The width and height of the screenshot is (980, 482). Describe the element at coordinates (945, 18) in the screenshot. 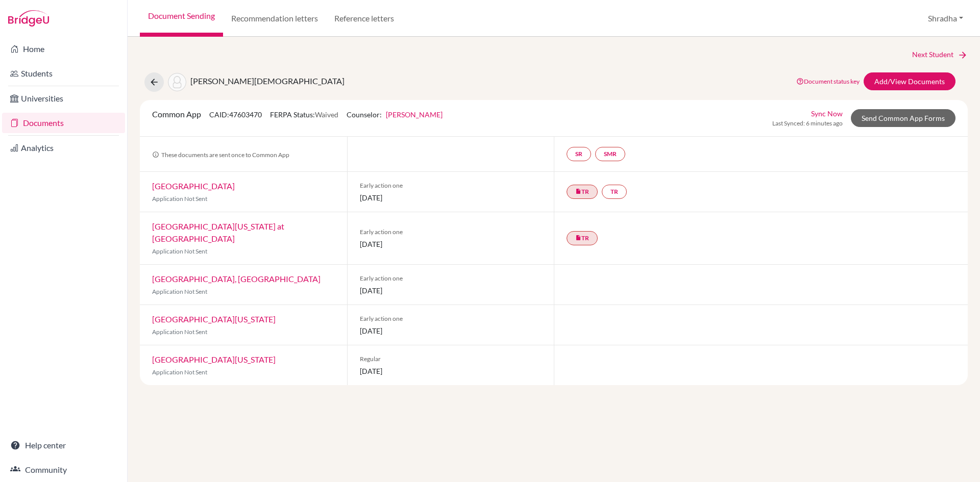

I see `button: Shradha` at that location.